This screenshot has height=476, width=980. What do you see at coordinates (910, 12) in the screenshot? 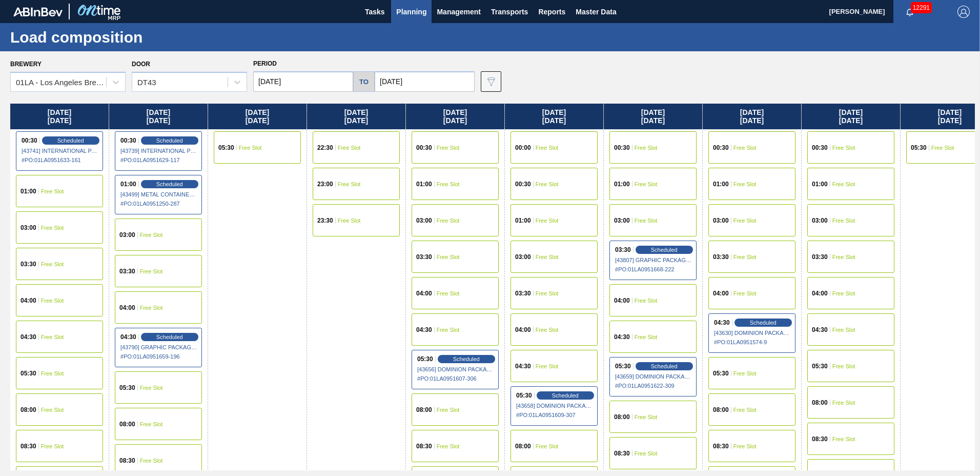
I see `button: Notifications` at bounding box center [910, 12].